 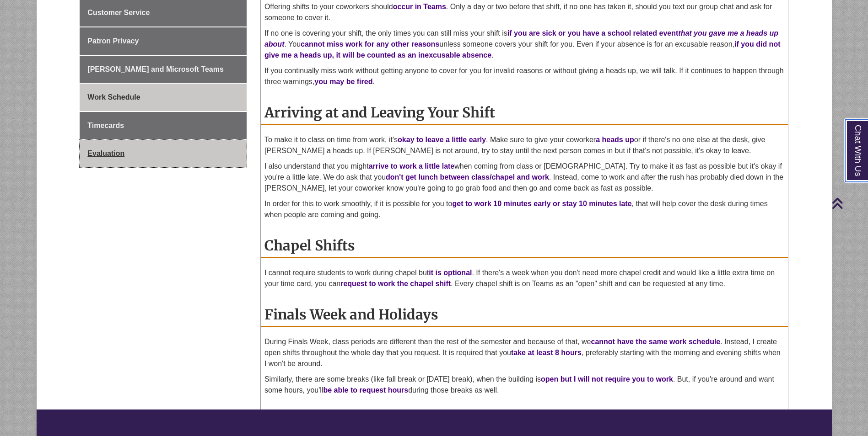 What do you see at coordinates (524, 76) in the screenshot?
I see `p: If you continually miss work without getting anyone to cover for you for invalid reasons or witho...` at bounding box center [524, 76].